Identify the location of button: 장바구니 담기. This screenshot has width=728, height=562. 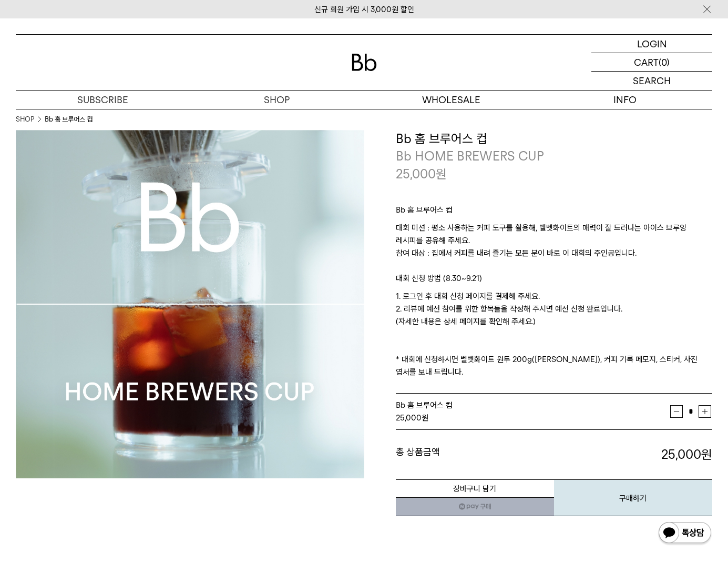
(475, 488).